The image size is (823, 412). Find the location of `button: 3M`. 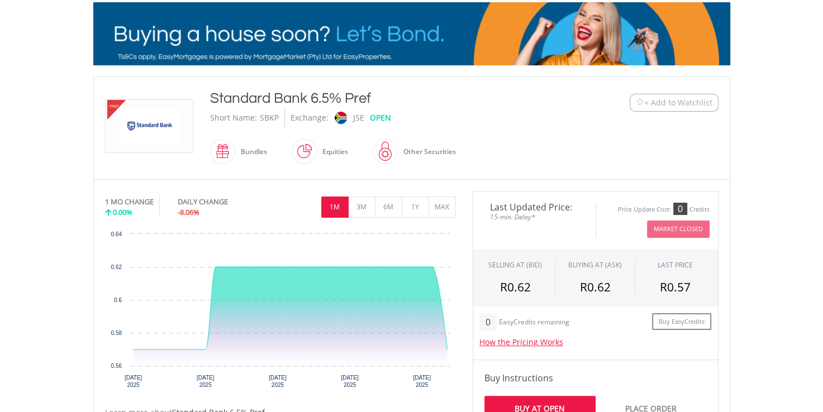

button: 3M is located at coordinates (362, 207).